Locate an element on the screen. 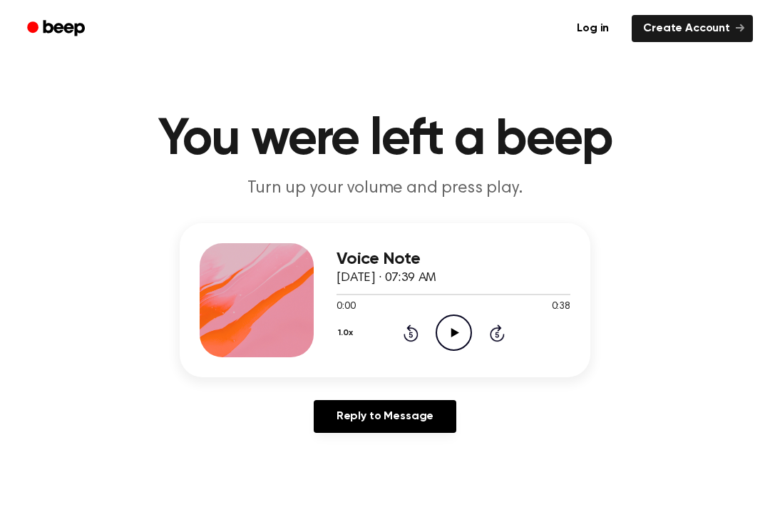  span: 0:00 is located at coordinates (346, 306).